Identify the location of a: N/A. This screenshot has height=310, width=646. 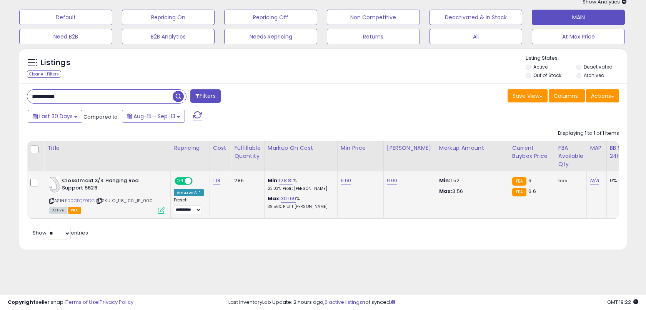
(595, 180).